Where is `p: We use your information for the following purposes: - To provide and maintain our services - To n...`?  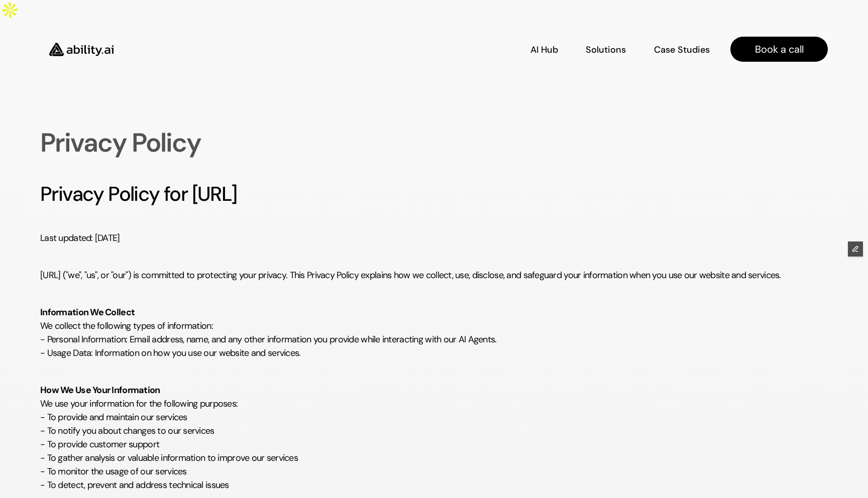 p: We use your information for the following purposes: - To provide and maintain our services - To n... is located at coordinates (434, 431).